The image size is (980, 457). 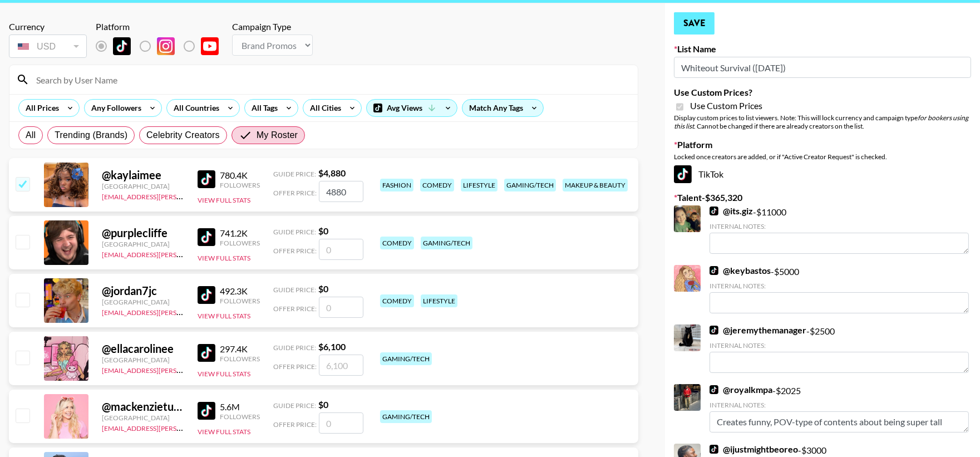 What do you see at coordinates (143, 406) in the screenshot?
I see `div: @ mackenzieturner0` at bounding box center [143, 406].